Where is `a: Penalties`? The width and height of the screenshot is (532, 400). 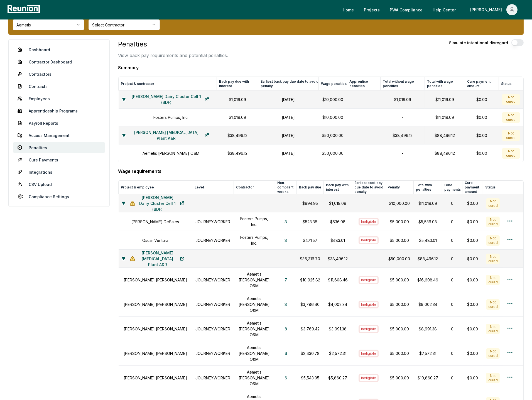
a: Penalties is located at coordinates (59, 148).